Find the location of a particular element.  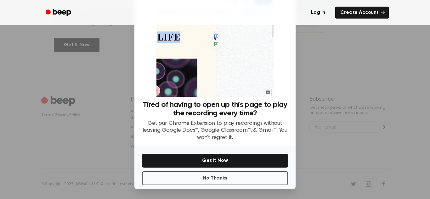

button: No Thanks is located at coordinates (215, 179).